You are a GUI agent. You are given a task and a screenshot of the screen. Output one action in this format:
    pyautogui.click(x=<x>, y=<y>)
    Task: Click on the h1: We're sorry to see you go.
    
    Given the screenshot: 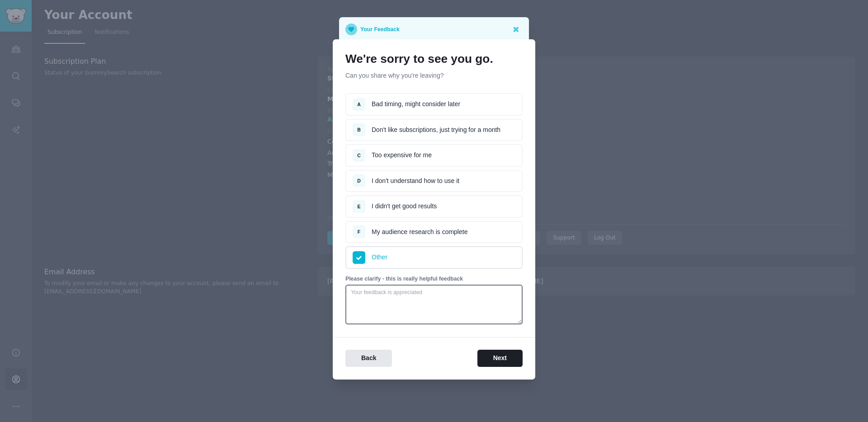 What is the action you would take?
    pyautogui.click(x=434, y=59)
    